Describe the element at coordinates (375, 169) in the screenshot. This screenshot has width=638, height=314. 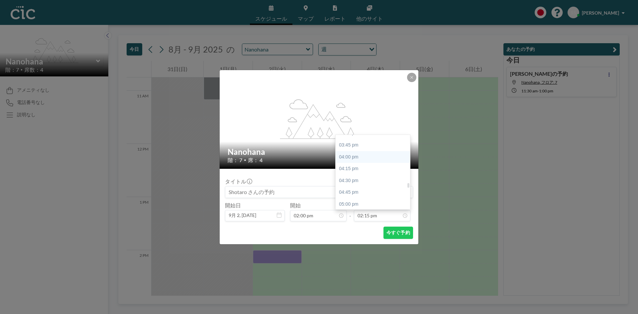
I see `div: 04:15 pm` at that location.